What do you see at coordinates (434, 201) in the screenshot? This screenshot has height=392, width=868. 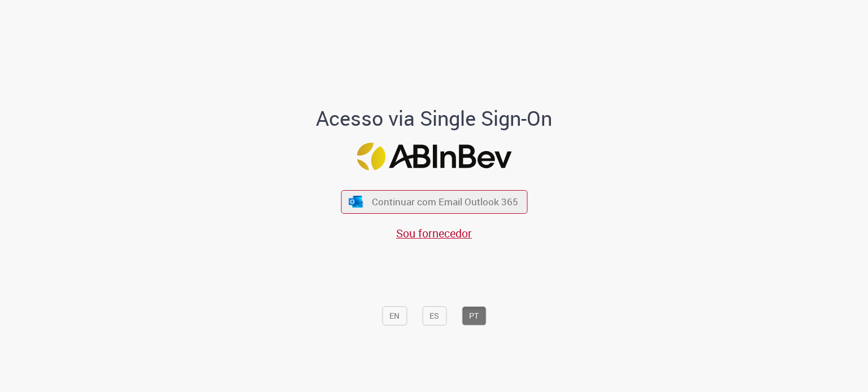 I see `button: ícone Azure/Microsoft 360 Continuar com Email Outlook 365` at bounding box center [434, 201].